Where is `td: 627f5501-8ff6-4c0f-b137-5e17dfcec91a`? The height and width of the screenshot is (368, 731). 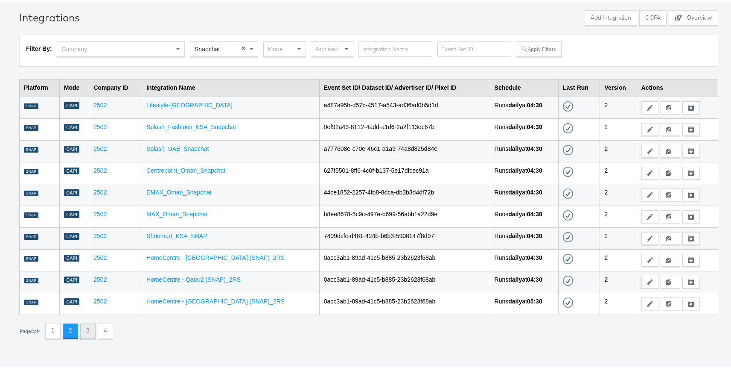
td: 627f5501-8ff6-4c0f-b137-5e17dfcec91a is located at coordinates (405, 171).